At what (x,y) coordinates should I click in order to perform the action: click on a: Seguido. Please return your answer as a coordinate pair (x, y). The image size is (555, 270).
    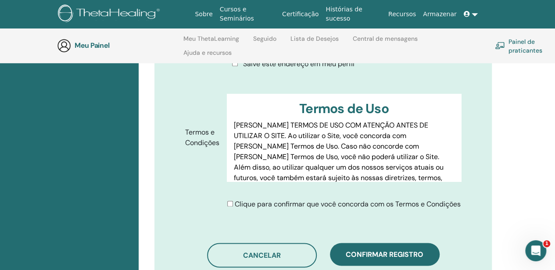
    Looking at the image, I should click on (264, 42).